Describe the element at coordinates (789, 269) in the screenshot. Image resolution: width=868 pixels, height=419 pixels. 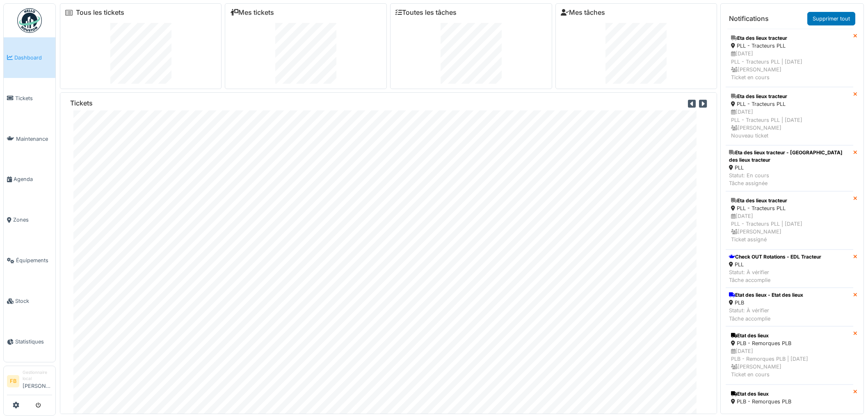
I see `a: Check OUT Rotations - EDL Tracteur PLL Statut: À vérifierTâche accomplie` at that location.